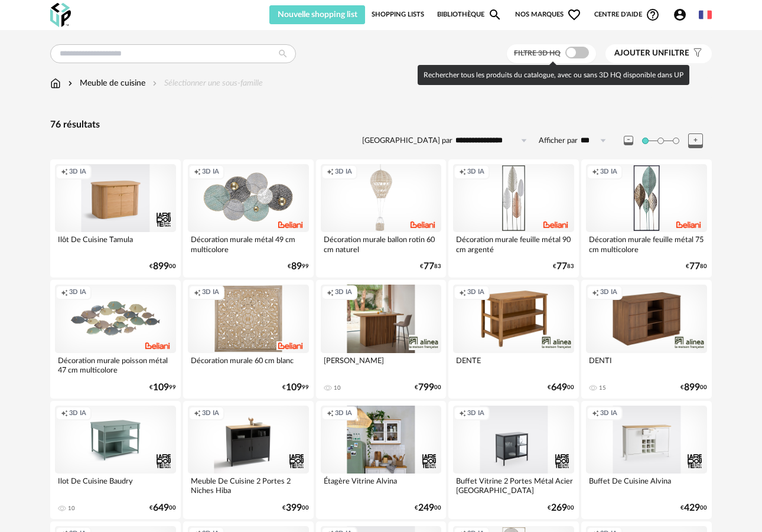 This screenshot has width=762, height=532. I want to click on a: Creation icon 3D IA Décoration murale feuille métal 75 cm multicolore €7780, so click(646, 219).